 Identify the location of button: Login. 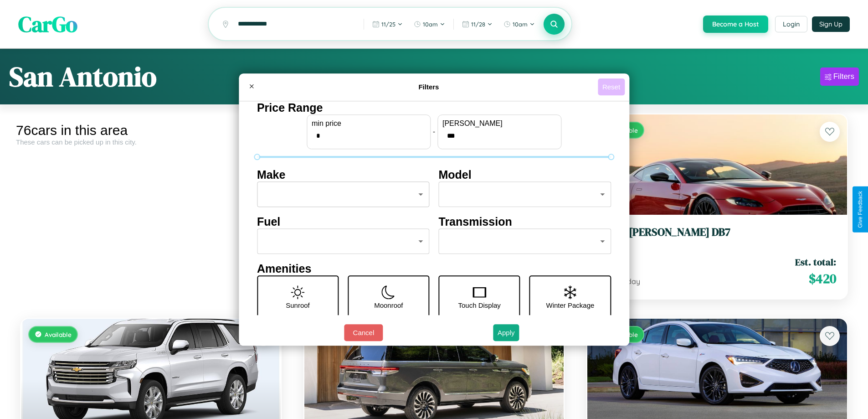
(791, 24).